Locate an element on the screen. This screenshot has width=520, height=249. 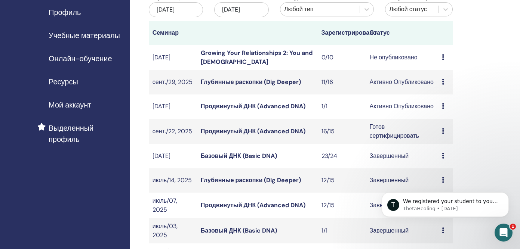
p: Message from ThetaHealing, sent 1 дн. назад is located at coordinates (81, 32).